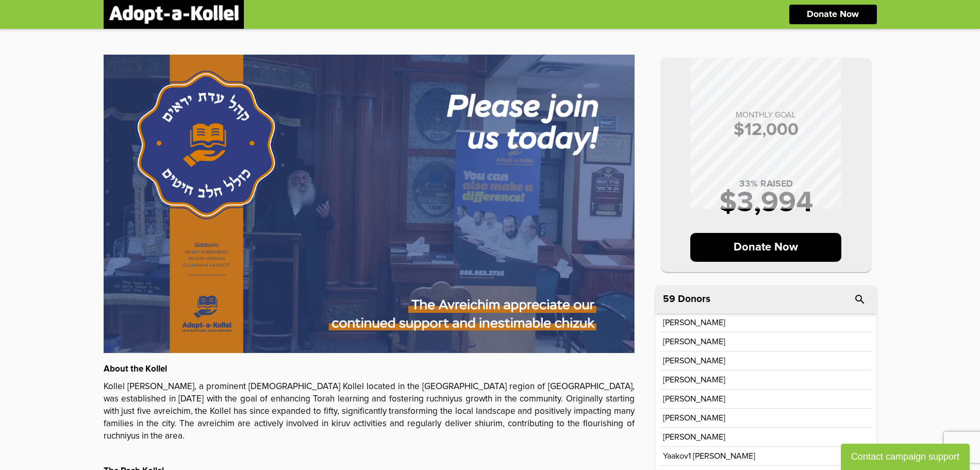 This screenshot has width=980, height=470. Describe the element at coordinates (135, 369) in the screenshot. I see `strong: About the Kollel` at that location.